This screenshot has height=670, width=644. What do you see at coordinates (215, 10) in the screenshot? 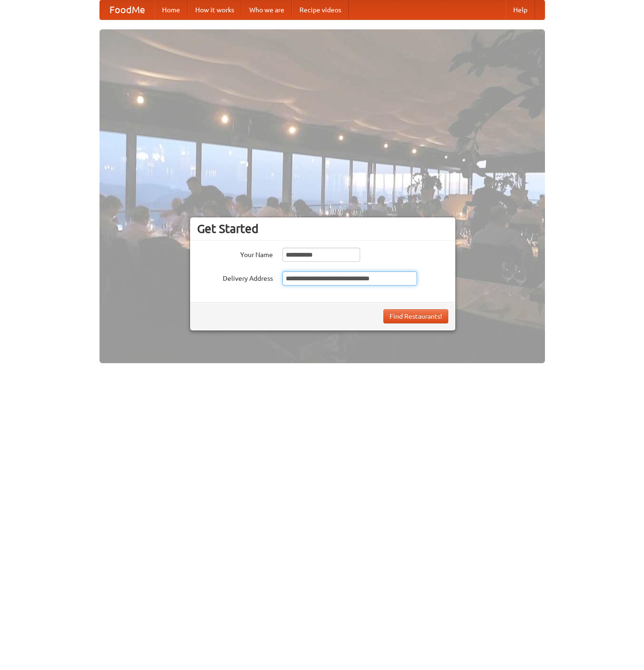
I see `a: How it works` at bounding box center [215, 10].